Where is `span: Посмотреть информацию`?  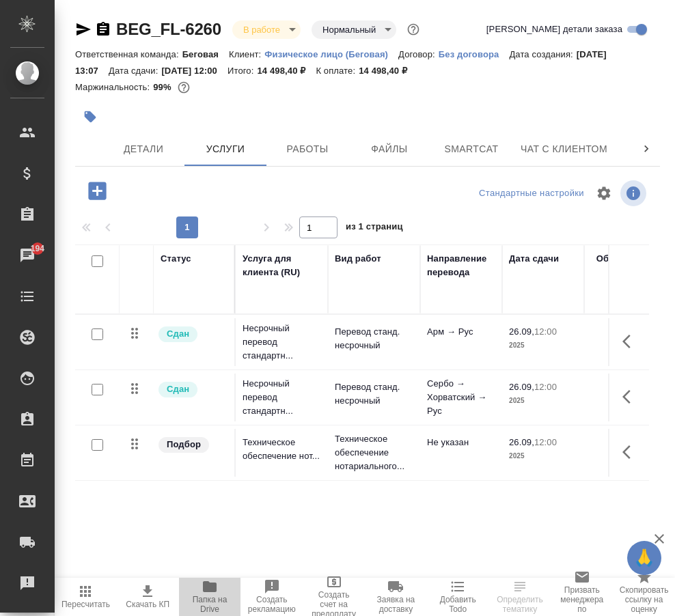 span: Посмотреть информацию is located at coordinates (635, 193).